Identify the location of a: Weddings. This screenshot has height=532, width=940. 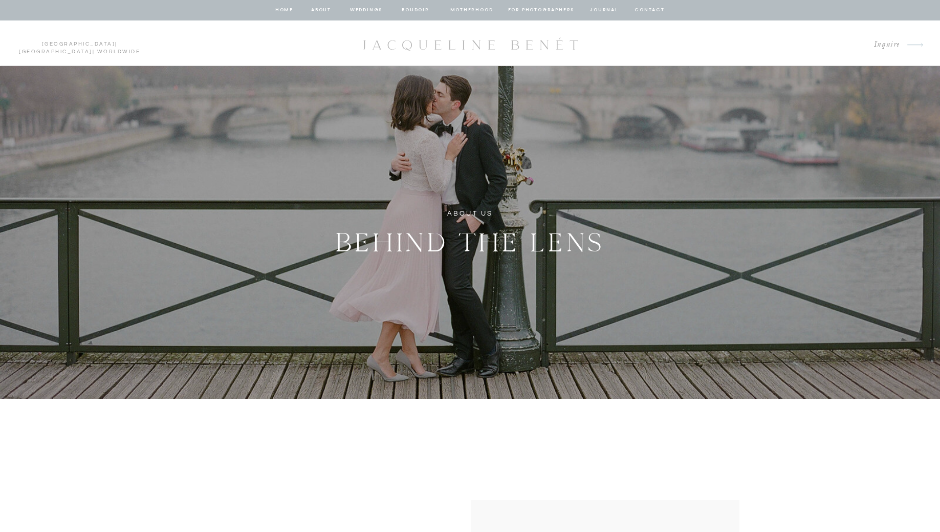
(366, 10).